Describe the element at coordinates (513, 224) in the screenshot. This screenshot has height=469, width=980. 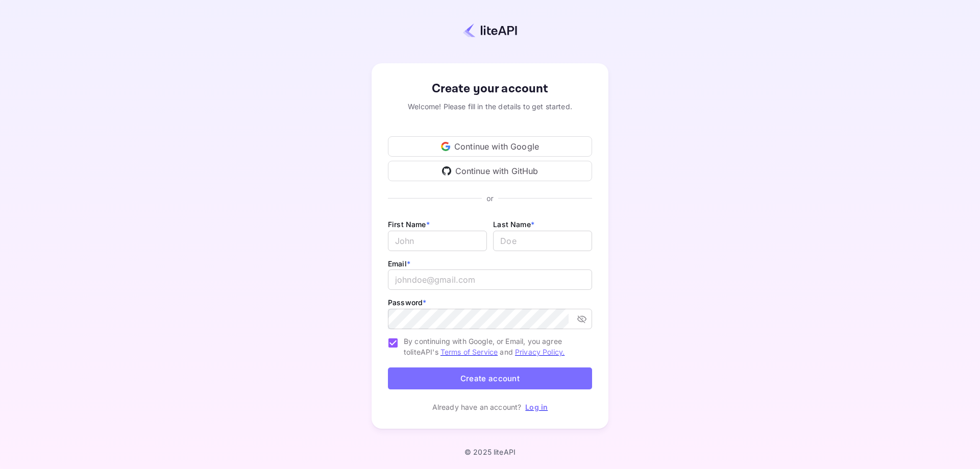
I see `label: Last Name` at that location.